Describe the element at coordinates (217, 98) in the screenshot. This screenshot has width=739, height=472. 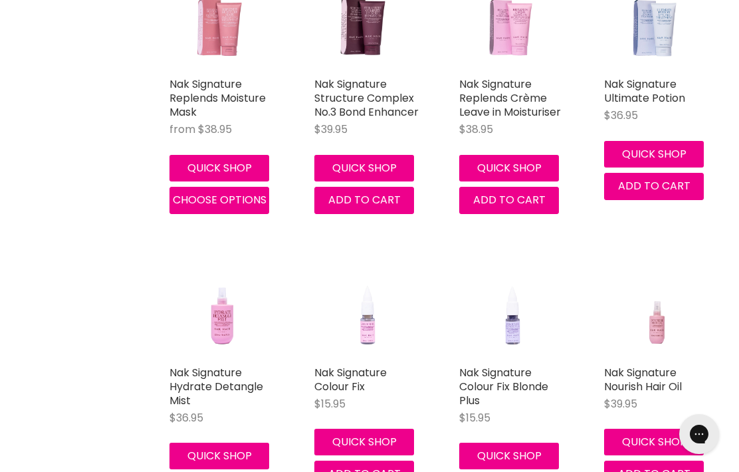
I see `a: Nak Signature Replends Moisture Mask` at that location.